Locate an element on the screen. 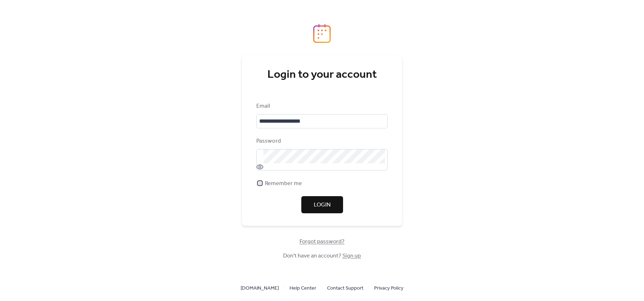 The image size is (644, 301). button: Login is located at coordinates (322, 205).